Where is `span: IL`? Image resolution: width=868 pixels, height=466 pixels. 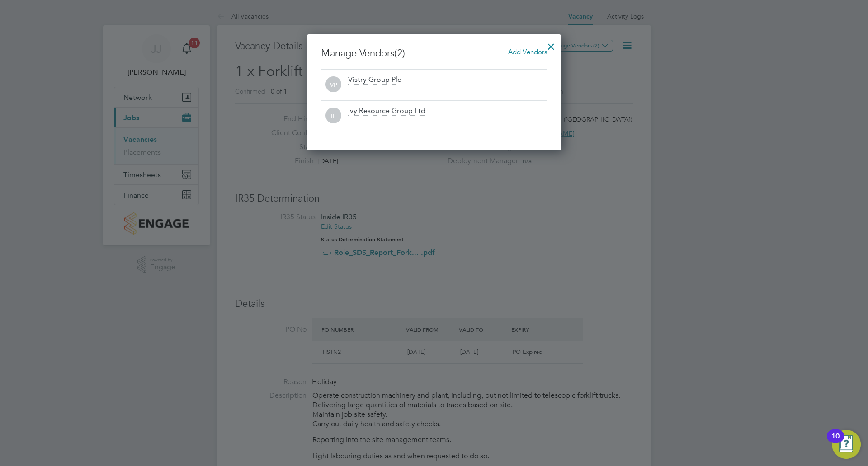
span: IL is located at coordinates (333, 116).